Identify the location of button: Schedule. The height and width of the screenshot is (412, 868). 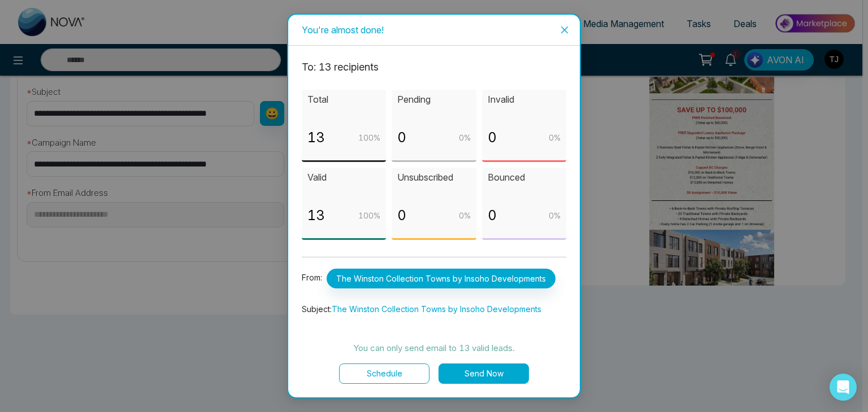
(384, 374).